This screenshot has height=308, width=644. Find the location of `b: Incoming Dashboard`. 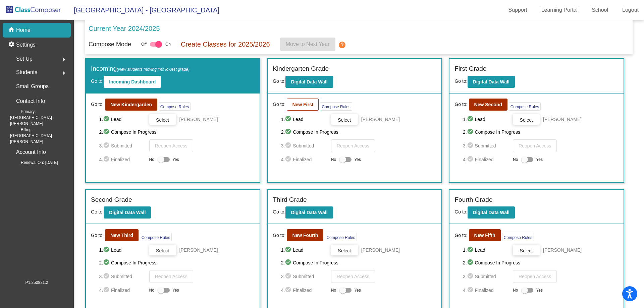

b: Incoming Dashboard is located at coordinates (132, 82).